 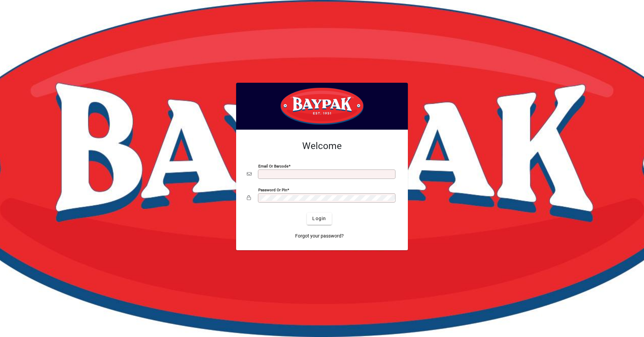 I want to click on h2: Welcome, so click(x=322, y=146).